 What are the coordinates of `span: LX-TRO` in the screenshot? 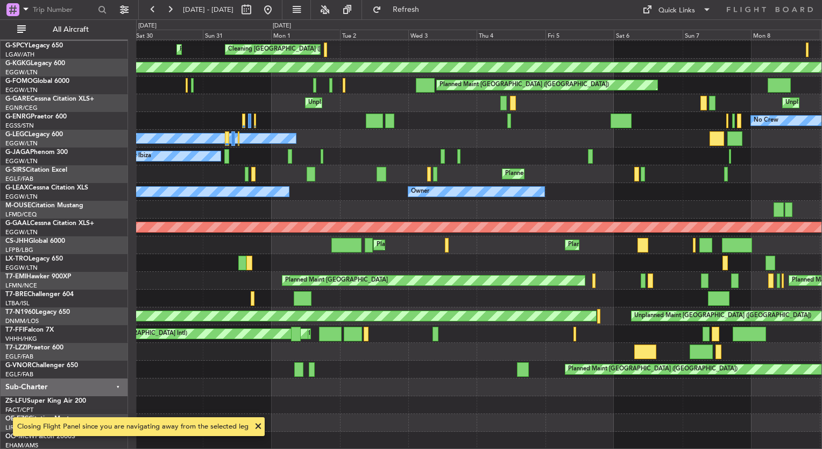 It's located at (17, 259).